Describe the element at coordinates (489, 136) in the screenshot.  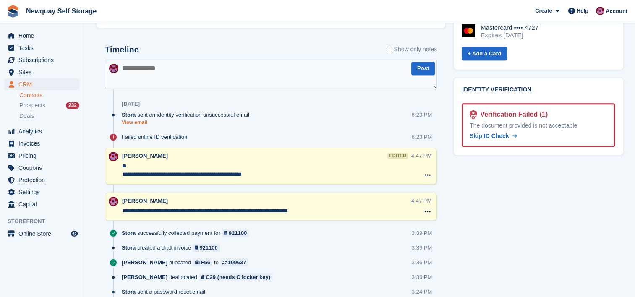
I see `span: Skip ID Check` at that location.